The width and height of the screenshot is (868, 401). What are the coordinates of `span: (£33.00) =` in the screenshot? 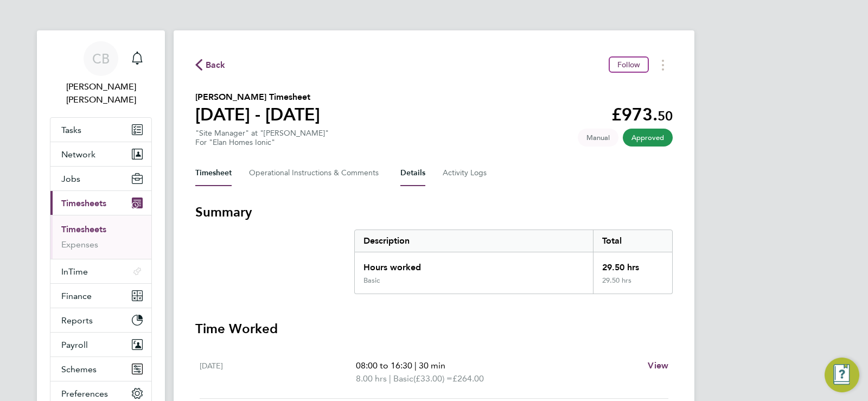 It's located at (433, 378).